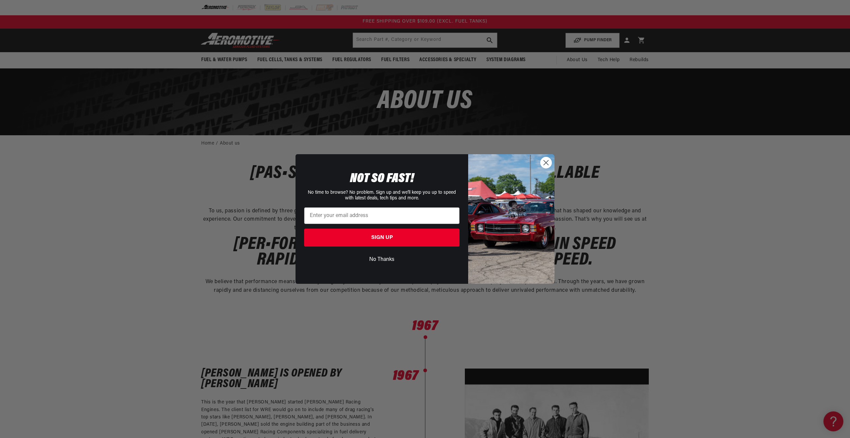  What do you see at coordinates (382, 216) in the screenshot?
I see `input: Enter your email address` at bounding box center [382, 216].